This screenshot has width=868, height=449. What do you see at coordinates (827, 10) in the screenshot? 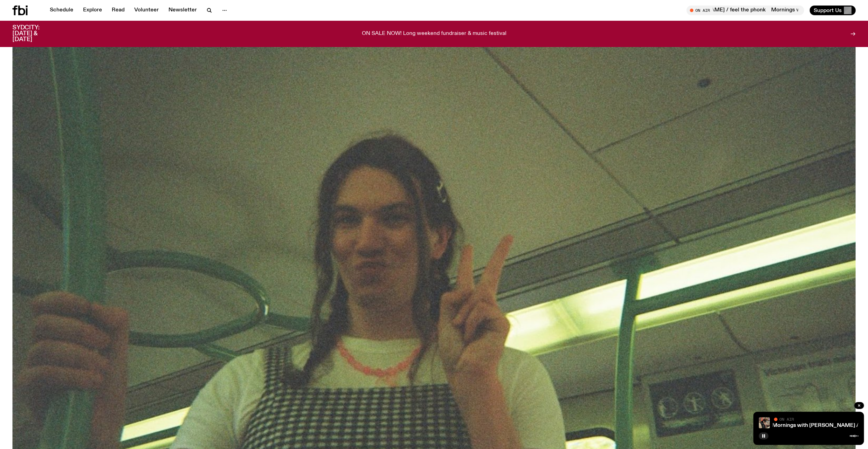
I see `span: Support Us` at bounding box center [827, 10].